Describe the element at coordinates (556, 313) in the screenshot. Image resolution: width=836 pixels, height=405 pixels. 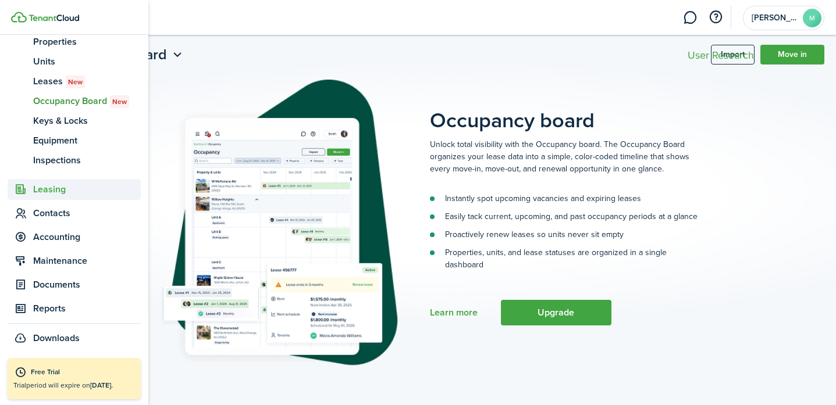
I see `button: Upgrade` at that location.